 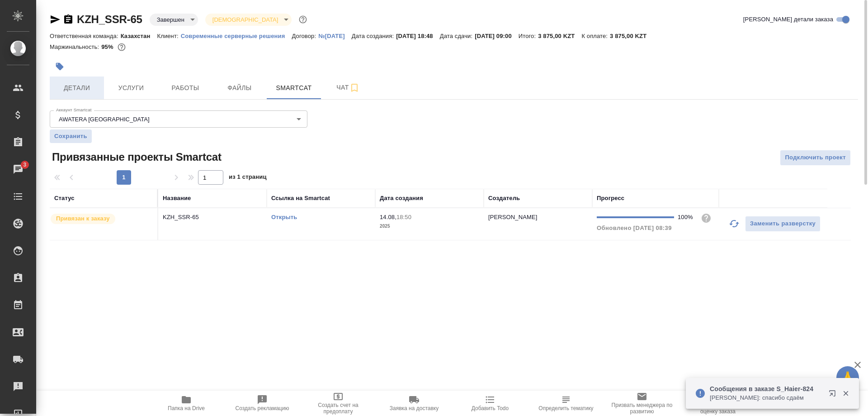 What do you see at coordinates (596, 35) in the screenshot?
I see `p: К оплате:` at bounding box center [596, 35].